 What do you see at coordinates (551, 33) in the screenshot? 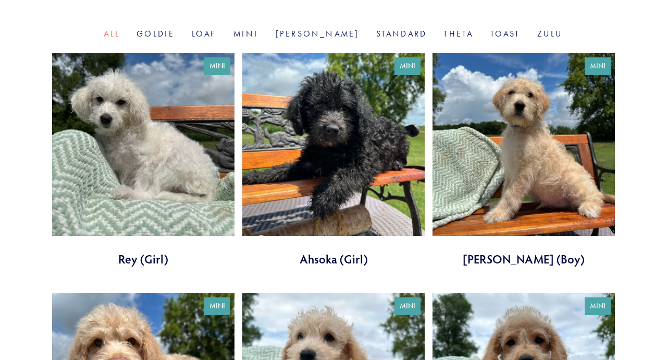
I see `a: Zulu` at bounding box center [551, 33].